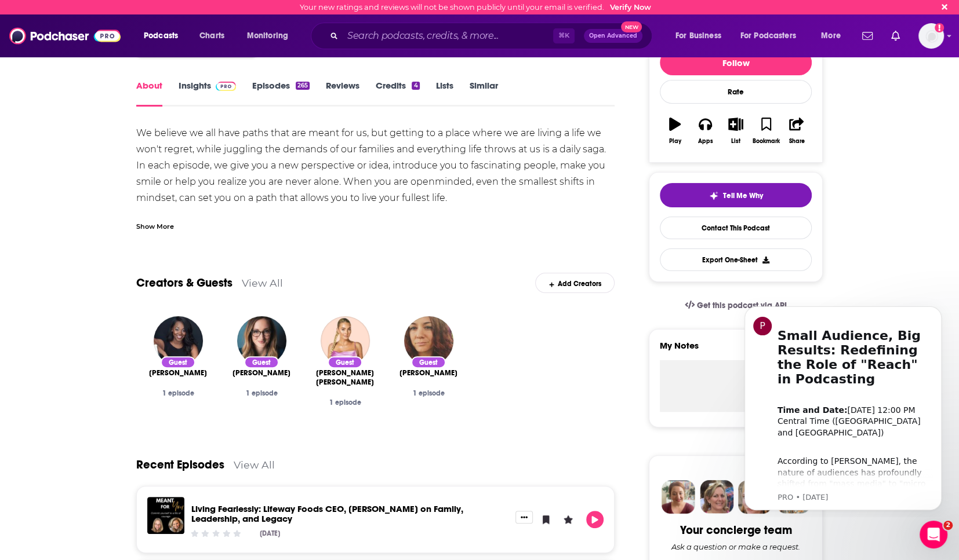 This screenshot has height=560, width=959. I want to click on span: Tell Me Why, so click(743, 196).